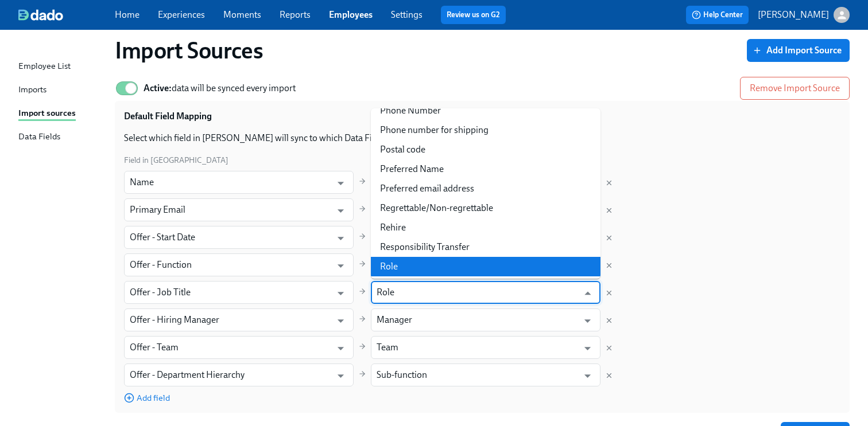 The height and width of the screenshot is (426, 868). Describe the element at coordinates (242, 15) in the screenshot. I see `a: Moments` at that location.